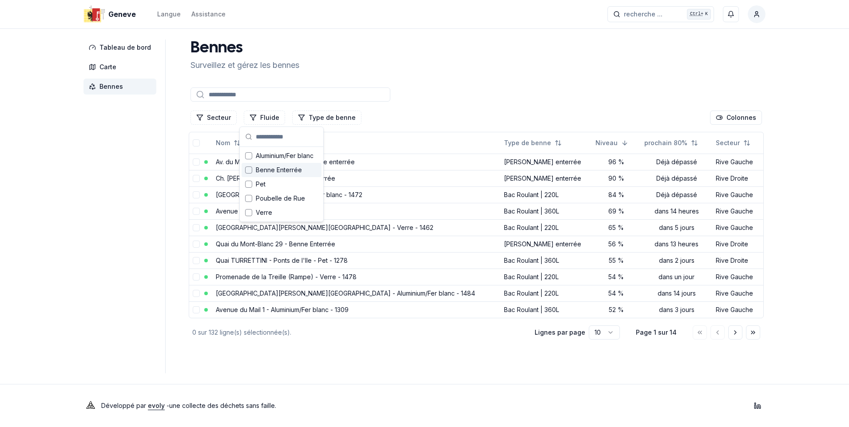 This screenshot has height=427, width=849. I want to click on a: Avenue du Mail 1 - Aluminium/Fer blanc - 1309, so click(282, 309).